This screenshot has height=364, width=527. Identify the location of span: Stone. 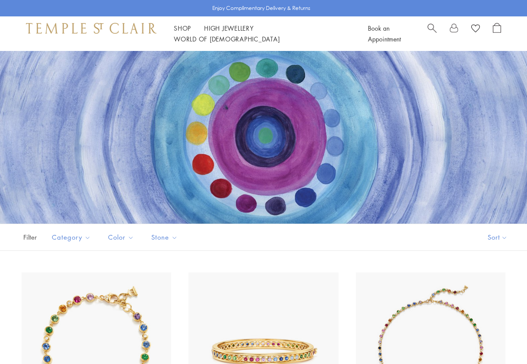
(165, 237).